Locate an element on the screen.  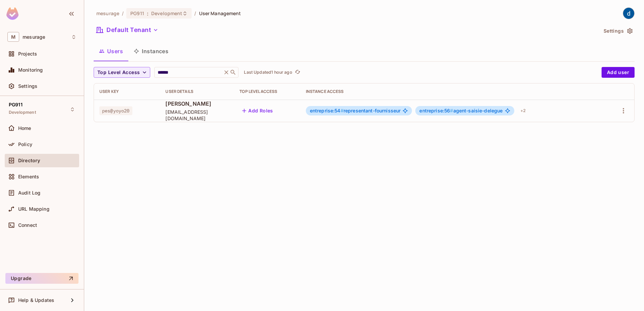
button: refresh is located at coordinates (298, 72).